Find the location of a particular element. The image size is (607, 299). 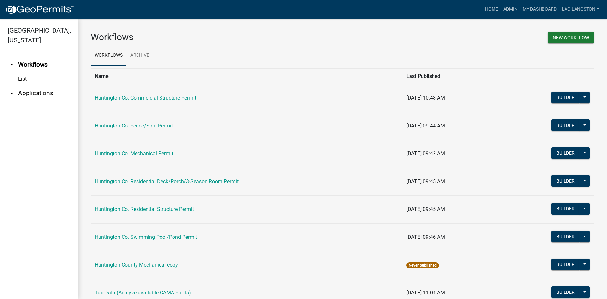

a: Huntington County Mechanical-copy is located at coordinates (136, 265).